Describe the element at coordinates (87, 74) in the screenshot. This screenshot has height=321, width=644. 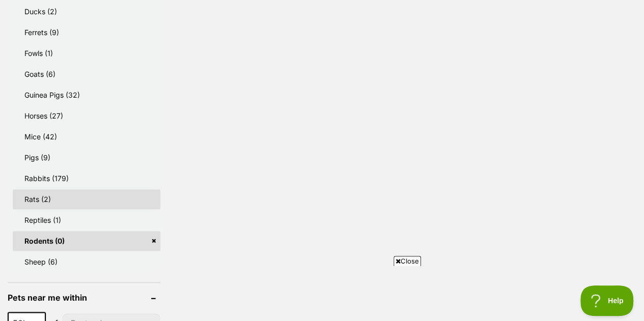
I see `a: Goats (6)` at that location.